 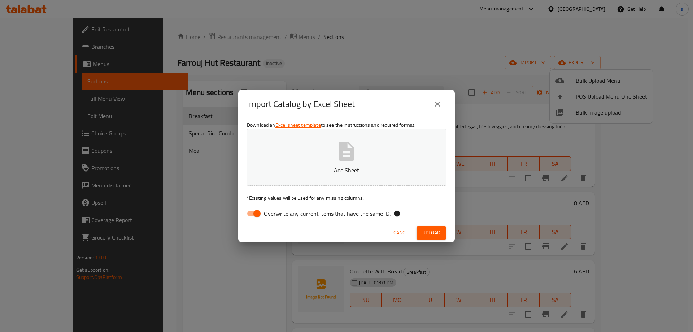 I want to click on h2: Import Catalog by Excel Sheet, so click(x=301, y=104).